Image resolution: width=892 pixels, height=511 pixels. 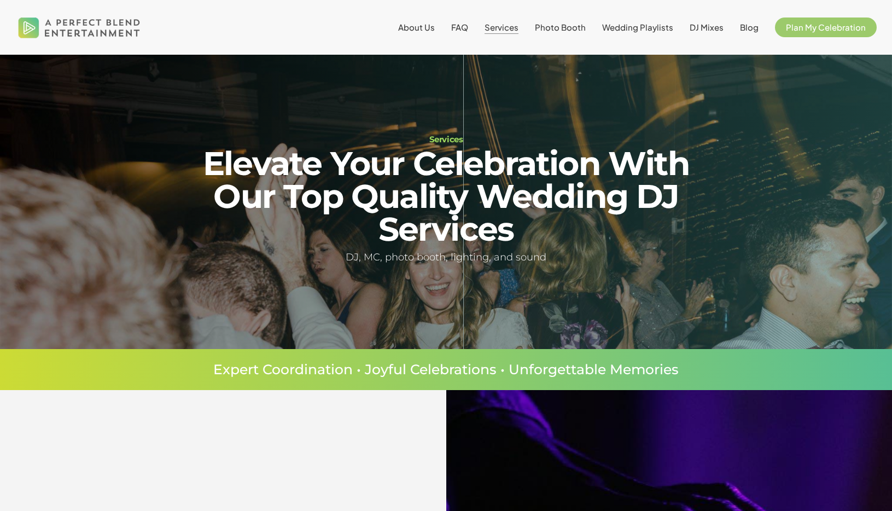 I want to click on span: Photo Booth, so click(x=560, y=27).